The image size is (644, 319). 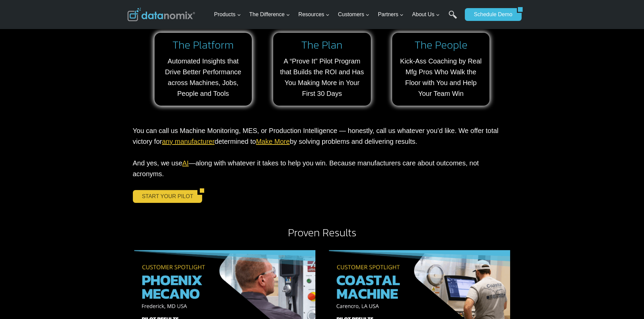 What do you see at coordinates (162, 14) in the screenshot?
I see `img: Datanomix` at bounding box center [162, 14].